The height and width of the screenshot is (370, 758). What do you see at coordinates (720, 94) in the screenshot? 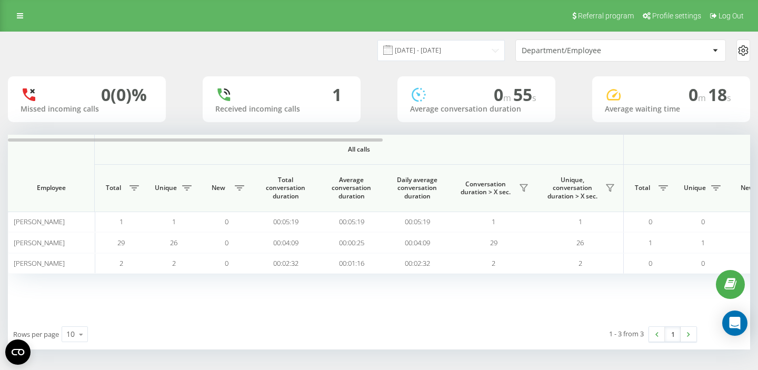
I see `span: 18` at bounding box center [720, 94].